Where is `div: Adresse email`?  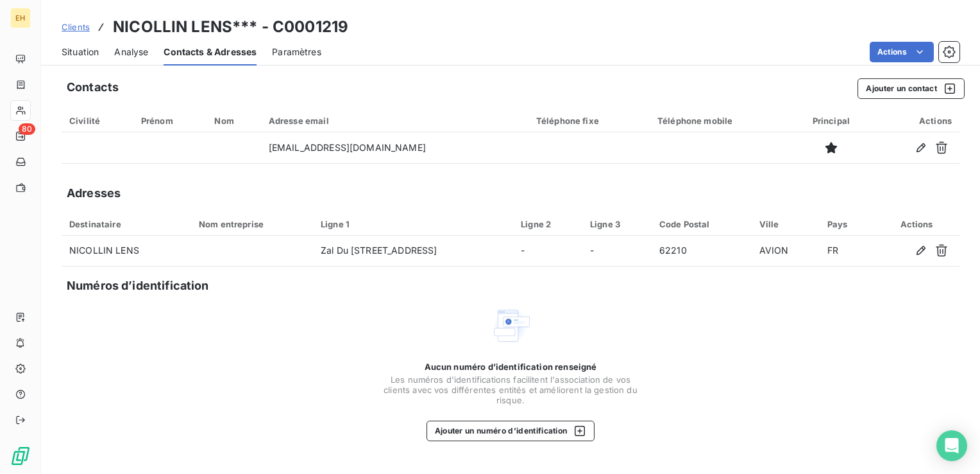
div: Adresse email is located at coordinates (394, 121).